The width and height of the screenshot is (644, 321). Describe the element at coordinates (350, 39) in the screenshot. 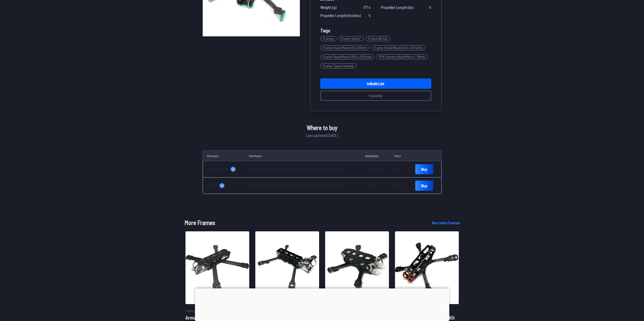

I see `span: Frame Size : 5"` at that location.